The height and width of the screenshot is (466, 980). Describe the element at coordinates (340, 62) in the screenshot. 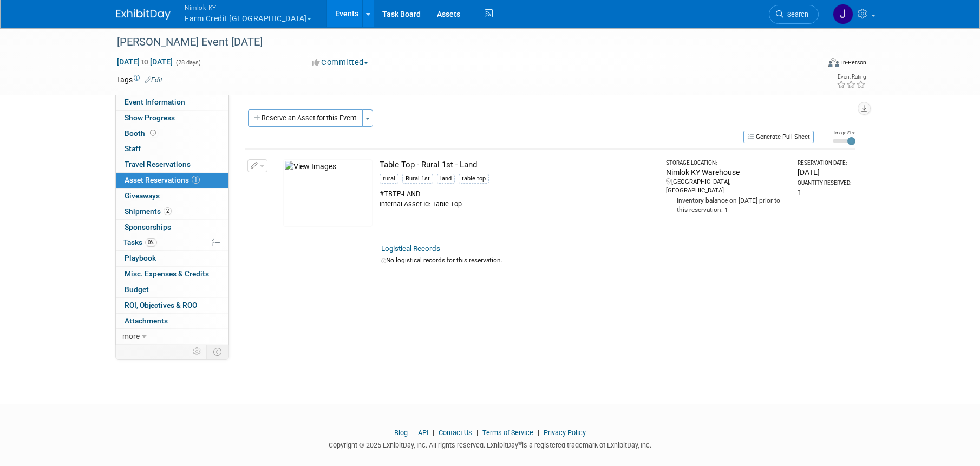

I see `button: Committed` at that location.